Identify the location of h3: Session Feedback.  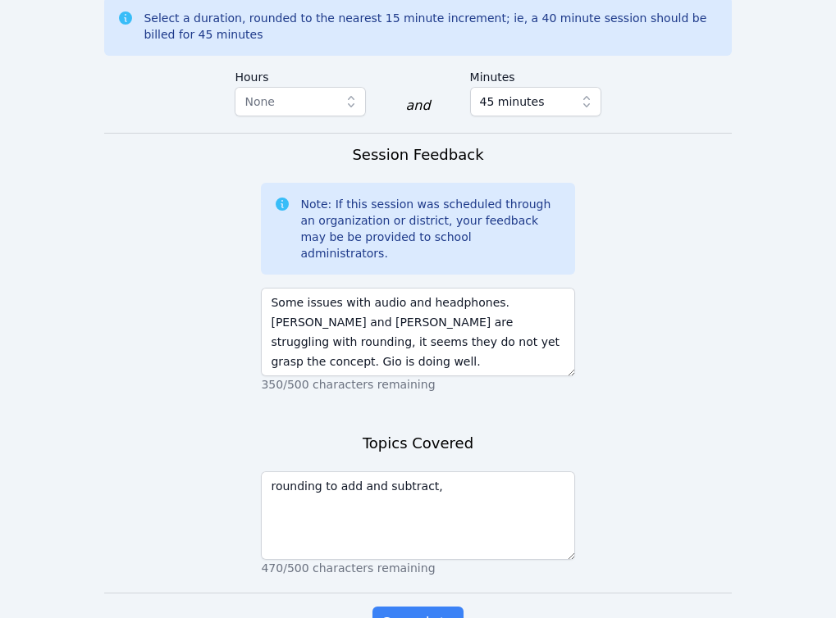
(417, 155).